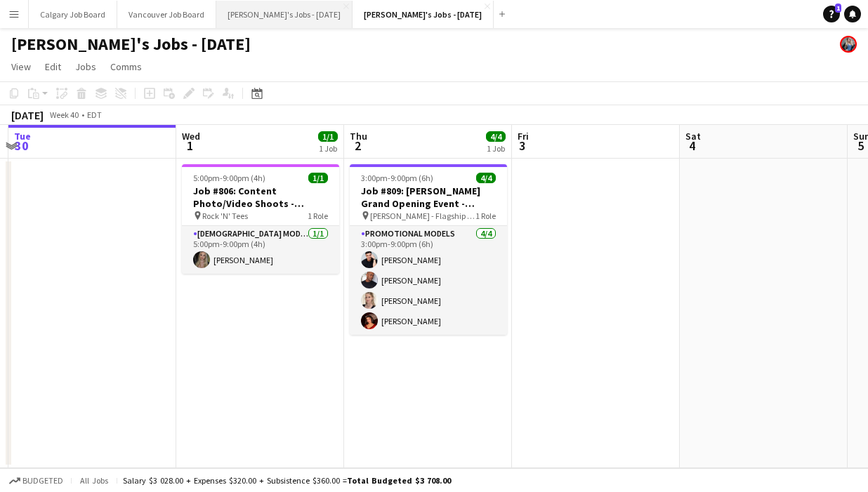 This screenshot has height=492, width=868. What do you see at coordinates (848, 44) in the screenshot?
I see `app-user-avatar: Kirsten Visima Pearson` at bounding box center [848, 44].